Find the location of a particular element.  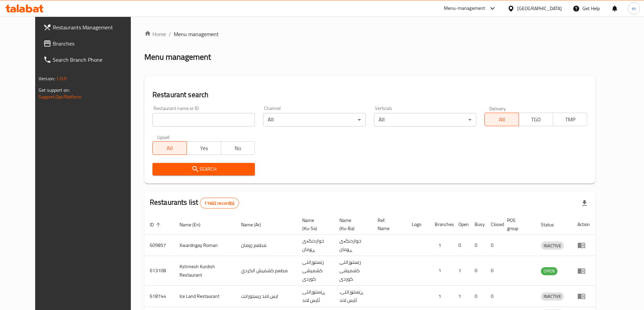

span: OPEN is located at coordinates (549, 271).